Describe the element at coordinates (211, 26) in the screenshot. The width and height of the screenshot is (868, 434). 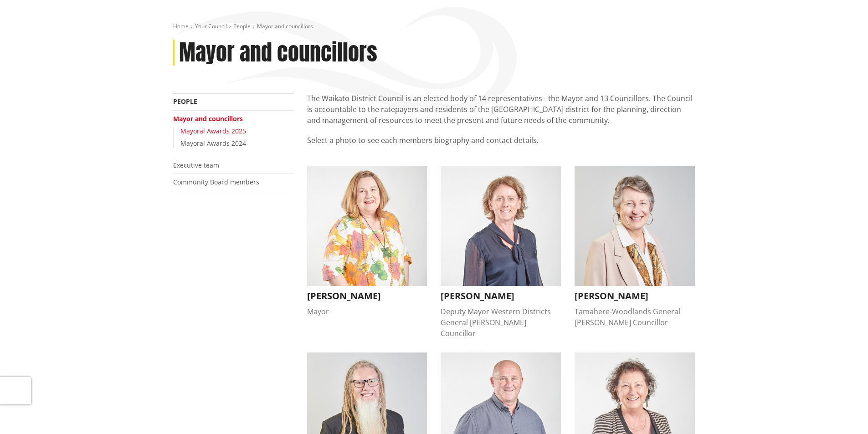
I see `a: Your Council` at that location.